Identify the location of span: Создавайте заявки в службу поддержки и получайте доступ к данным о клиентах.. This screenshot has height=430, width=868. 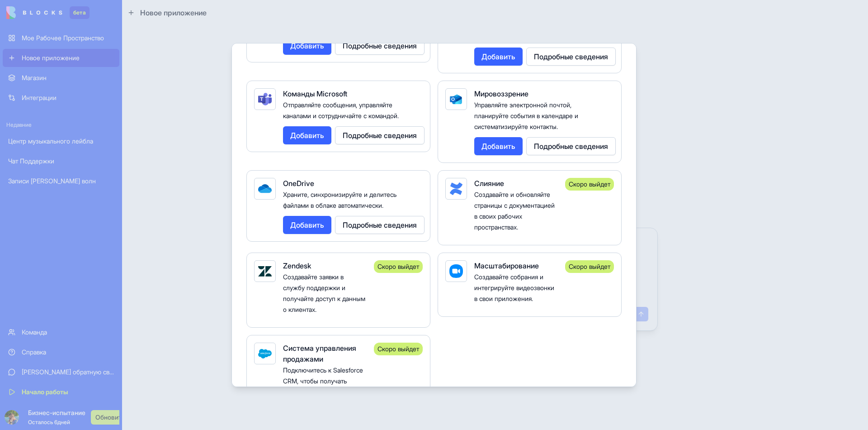
(324, 293).